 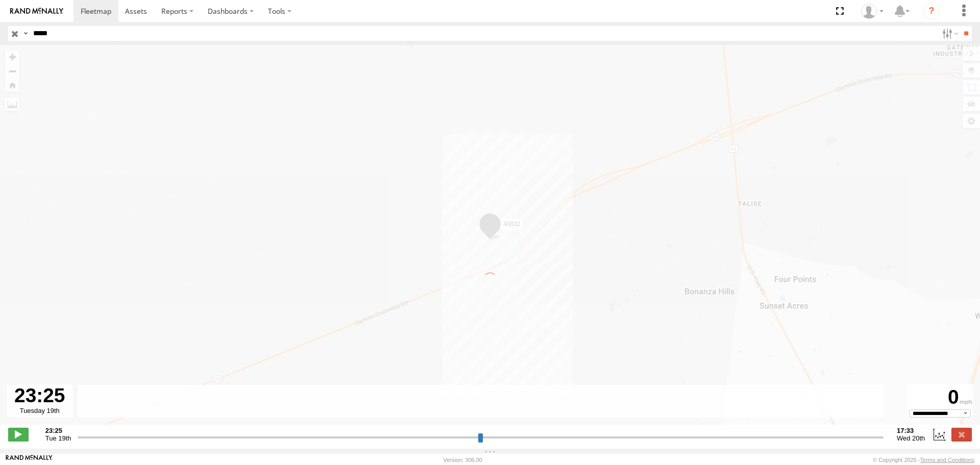 What do you see at coordinates (29, 460) in the screenshot?
I see `a: Visit our Website` at bounding box center [29, 460].